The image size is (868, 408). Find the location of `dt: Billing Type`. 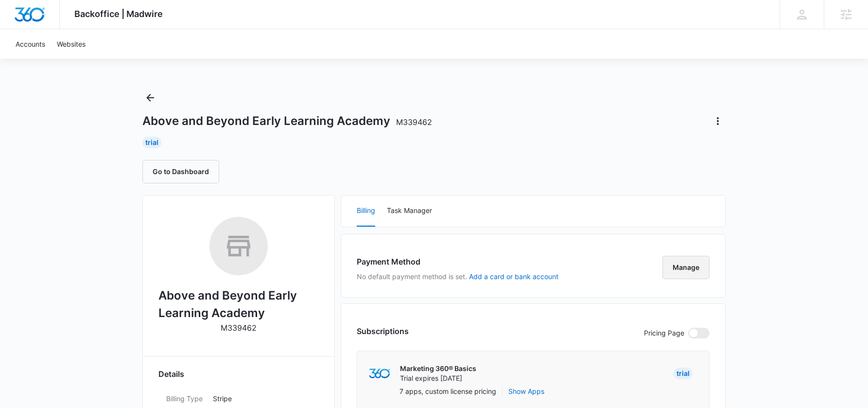

dt: Billing Type is located at coordinates (185, 398).